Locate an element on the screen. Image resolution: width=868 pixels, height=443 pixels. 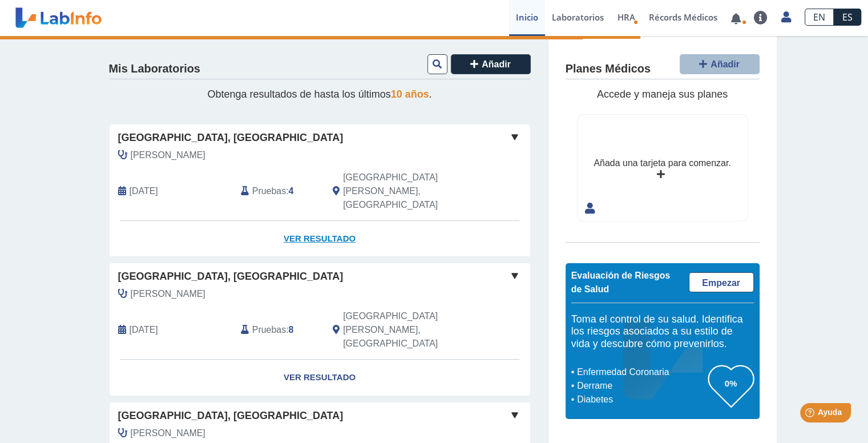
span: 2025-07-24 is located at coordinates (144, 330).